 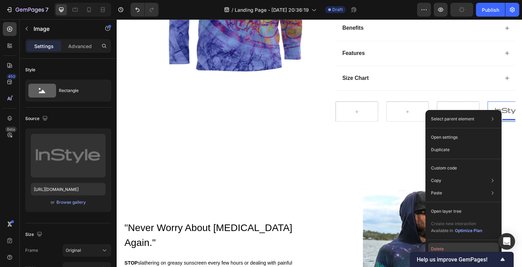 I want to click on p: Open settings, so click(x=444, y=137).